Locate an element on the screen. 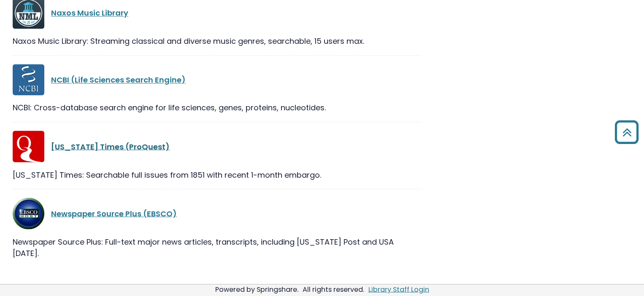 This screenshot has height=296, width=644. div: All rights reserved. is located at coordinates (333, 289).